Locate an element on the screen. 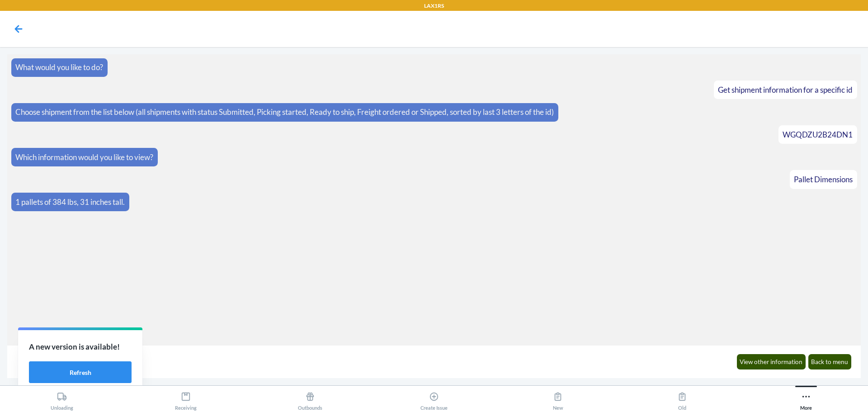  button: Back to menu is located at coordinates (830, 362).